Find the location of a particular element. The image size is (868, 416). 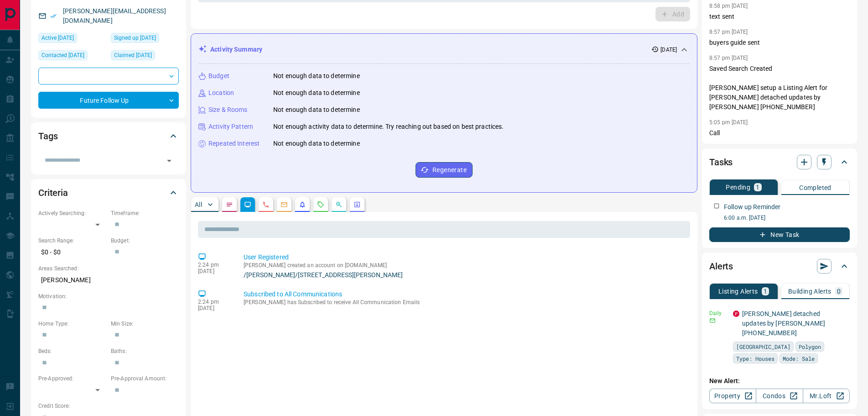

p: Pre-Approved: is located at coordinates (72, 379).